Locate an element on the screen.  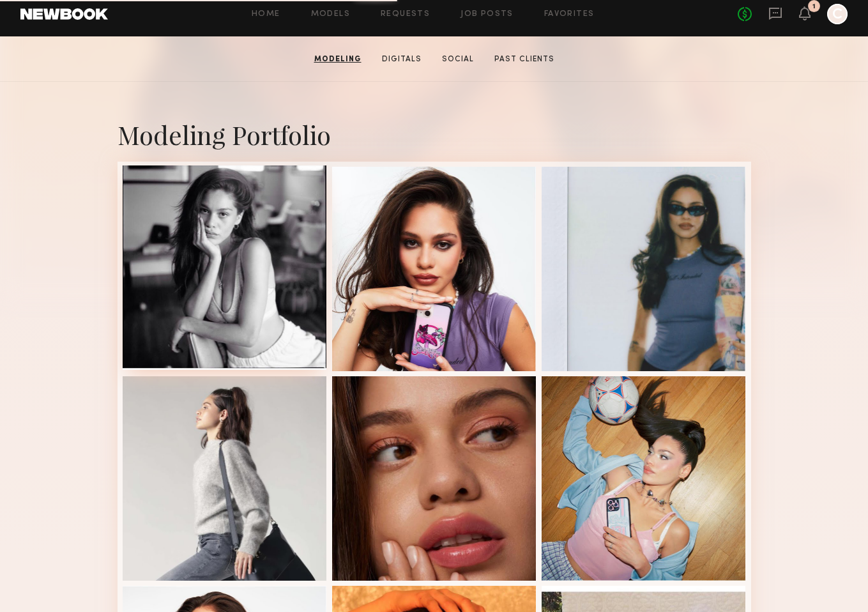
a: Social is located at coordinates (458, 59).